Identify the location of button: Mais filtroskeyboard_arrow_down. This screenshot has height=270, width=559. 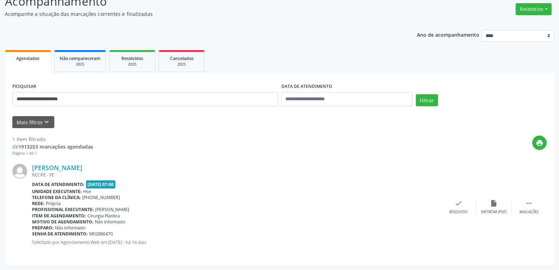
(33, 122).